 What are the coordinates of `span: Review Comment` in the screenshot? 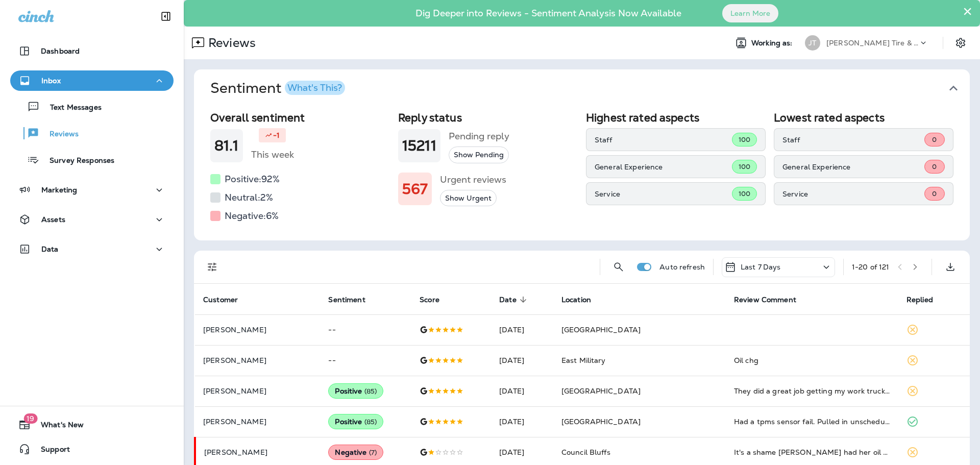 It's located at (771, 300).